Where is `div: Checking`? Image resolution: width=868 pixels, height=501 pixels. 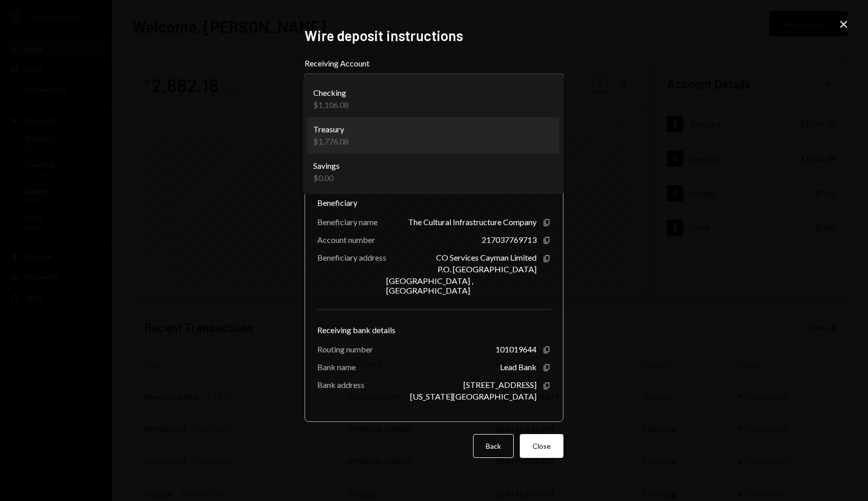
div: Checking is located at coordinates (331, 93).